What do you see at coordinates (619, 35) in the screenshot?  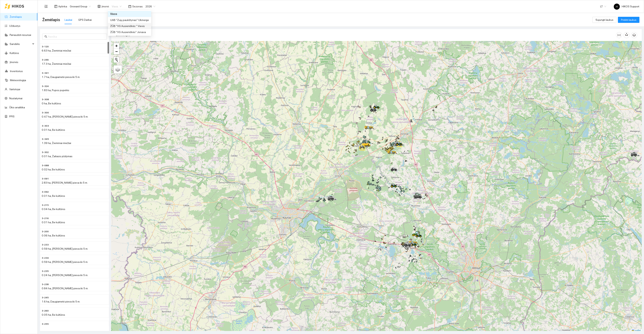 I see `span: column-width` at bounding box center [619, 35].